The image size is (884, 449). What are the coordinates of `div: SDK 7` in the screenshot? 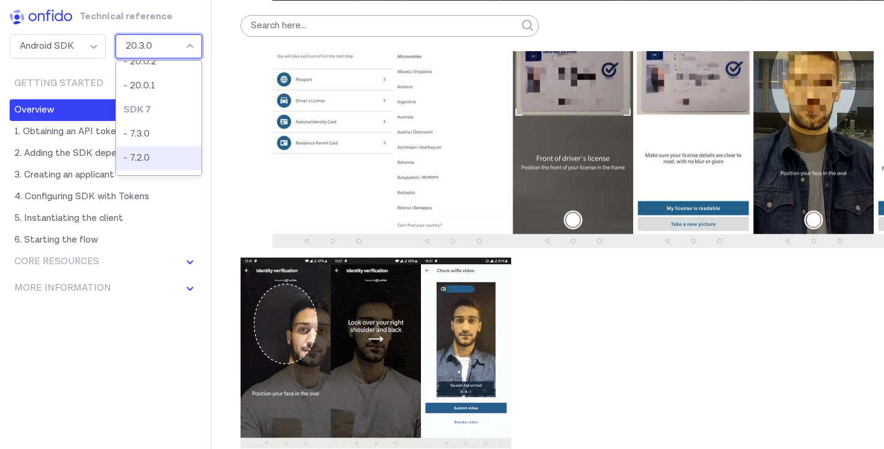 It's located at (159, 110).